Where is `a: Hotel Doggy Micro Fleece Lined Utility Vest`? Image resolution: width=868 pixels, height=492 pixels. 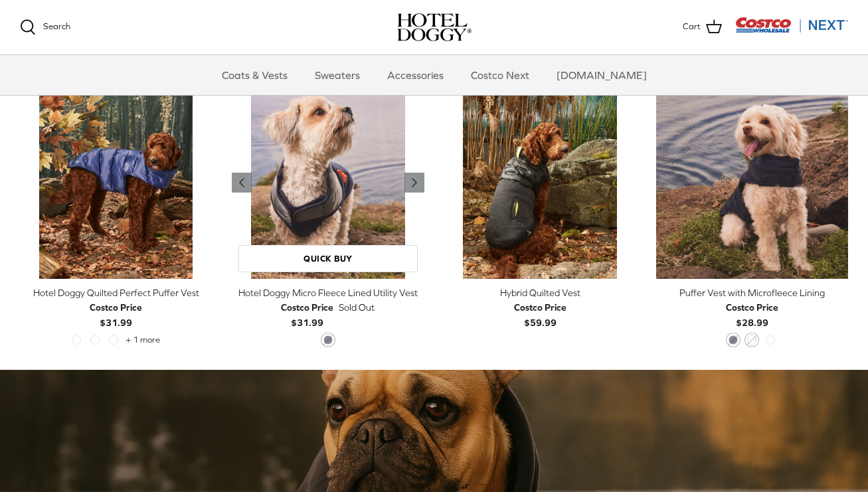 a: Hotel Doggy Micro Fleece Lined Utility Vest is located at coordinates (327, 183).